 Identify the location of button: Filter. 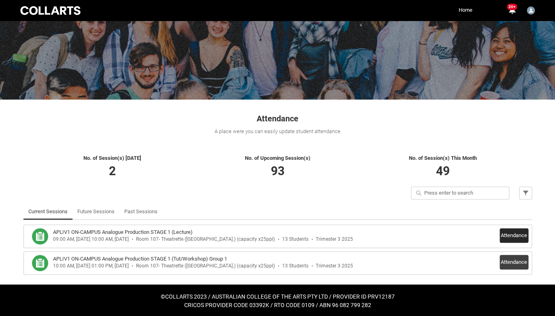
(525, 193).